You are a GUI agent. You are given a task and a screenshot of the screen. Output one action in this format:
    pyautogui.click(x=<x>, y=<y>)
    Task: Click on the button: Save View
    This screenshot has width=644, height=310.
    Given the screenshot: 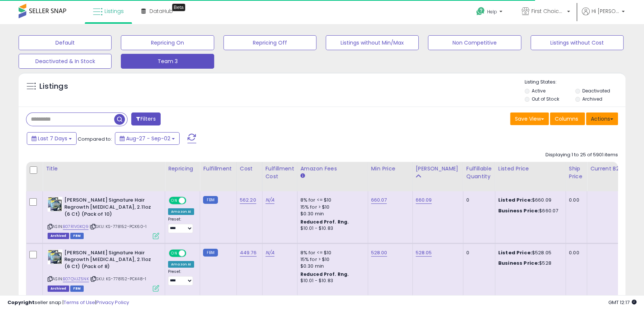 What is the action you would take?
    pyautogui.click(x=529, y=119)
    